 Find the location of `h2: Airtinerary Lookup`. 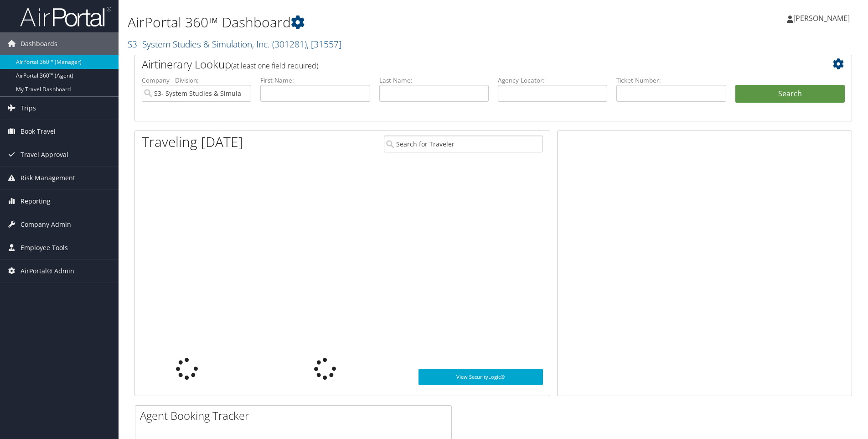

h2: Airtinerary Lookup is located at coordinates (463, 64).